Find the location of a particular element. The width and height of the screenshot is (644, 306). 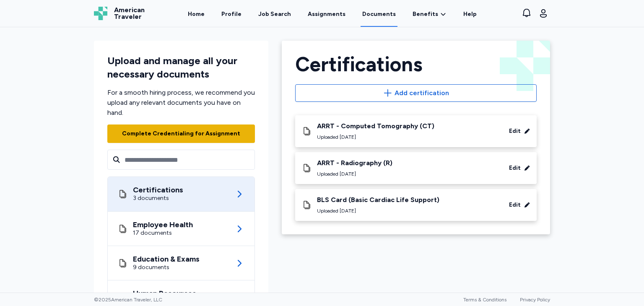

a: Documents is located at coordinates (379, 14).